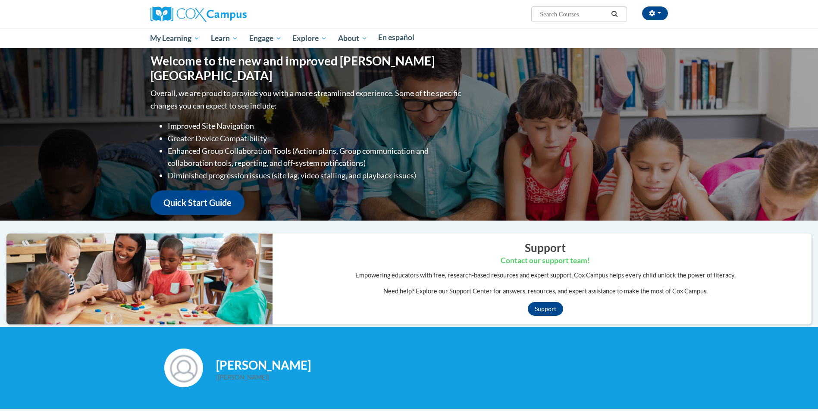 The width and height of the screenshot is (818, 411). I want to click on p: Overall, we are proud to provide you with a more streamlined experience. Some of the specific cha..., so click(306, 100).